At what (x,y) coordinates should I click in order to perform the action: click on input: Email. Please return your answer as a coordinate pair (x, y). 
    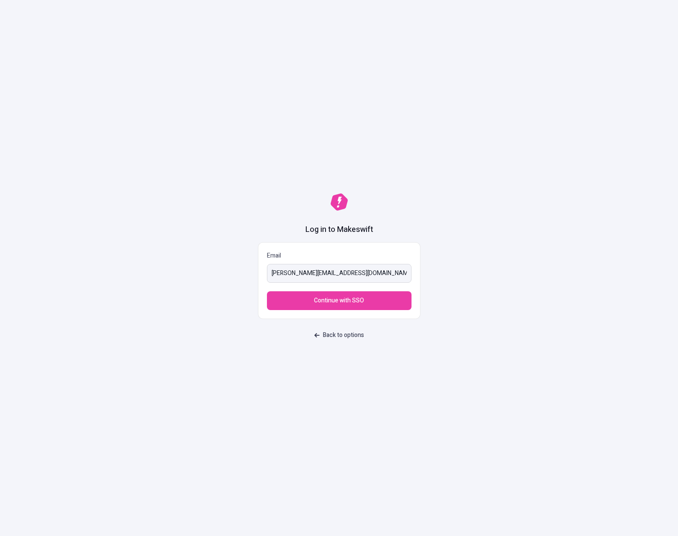
    Looking at the image, I should click on (339, 274).